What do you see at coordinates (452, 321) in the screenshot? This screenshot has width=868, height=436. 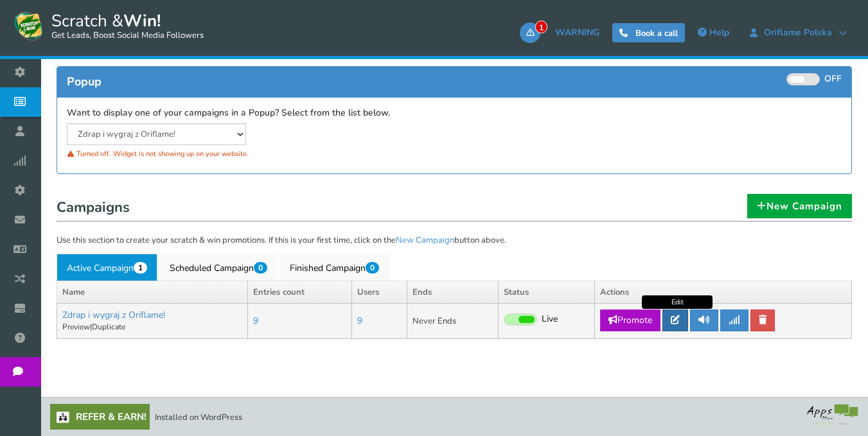 I see `td: Never Ends` at bounding box center [452, 321].